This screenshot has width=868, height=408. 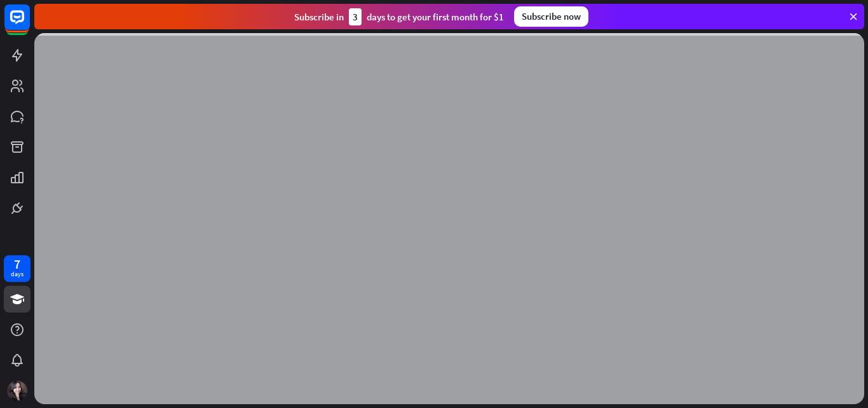 What do you see at coordinates (355, 17) in the screenshot?
I see `div: 3` at bounding box center [355, 17].